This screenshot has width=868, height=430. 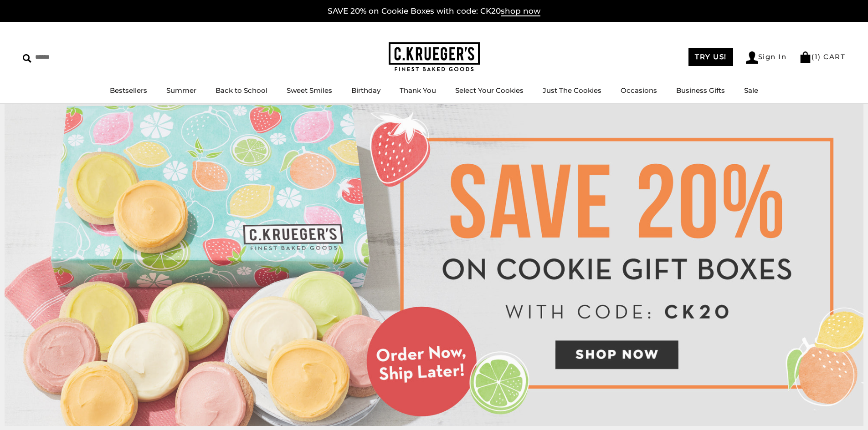 What do you see at coordinates (701, 90) in the screenshot?
I see `a: Business Gifts` at bounding box center [701, 90].